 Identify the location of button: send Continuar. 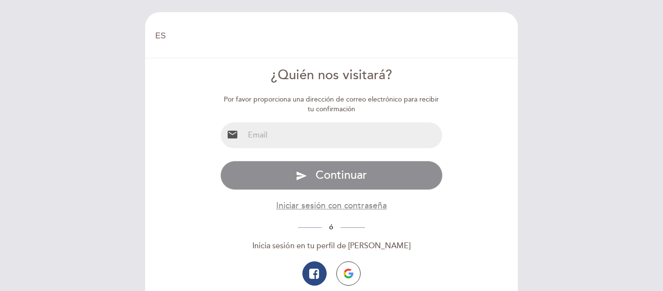
(332, 175).